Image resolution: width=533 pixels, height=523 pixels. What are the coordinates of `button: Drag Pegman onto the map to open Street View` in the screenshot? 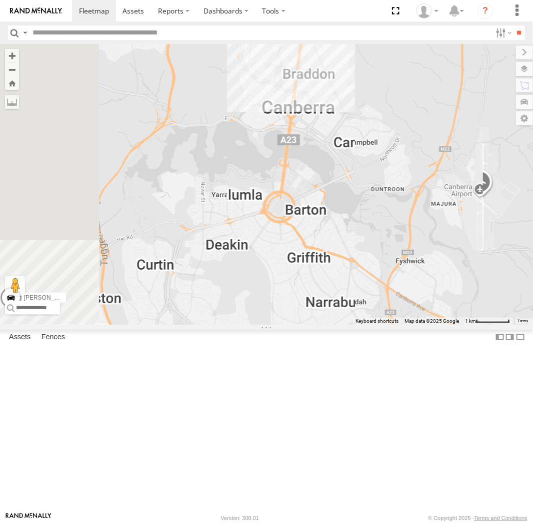 It's located at (15, 286).